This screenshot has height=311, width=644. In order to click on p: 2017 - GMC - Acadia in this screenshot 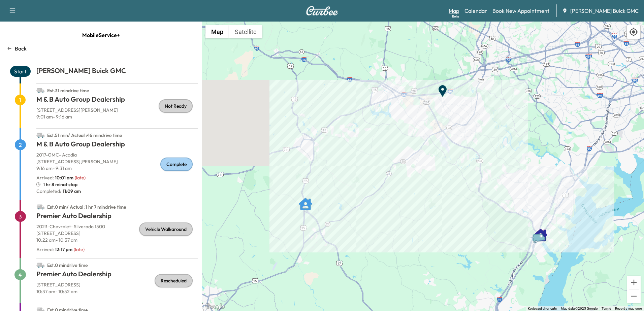, I will do `click(117, 155)`.